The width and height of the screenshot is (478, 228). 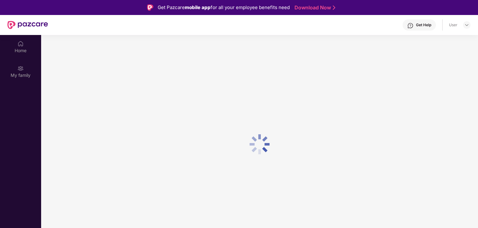 I want to click on img: New Pazcare Logo, so click(x=28, y=25).